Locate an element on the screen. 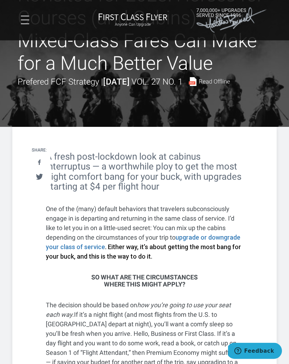  h2: A fresh post-lockdown look at cabinus interruptus — a worthwhile ploy to get the most flight comf... is located at coordinates (144, 172).